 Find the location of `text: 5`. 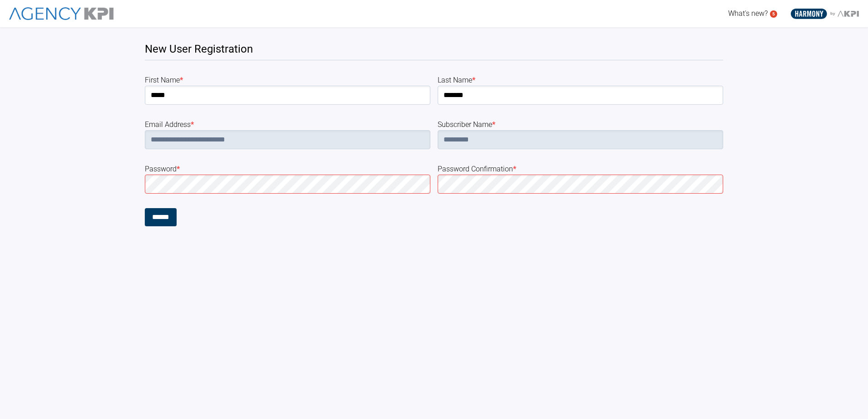

text: 5 is located at coordinates (773, 13).